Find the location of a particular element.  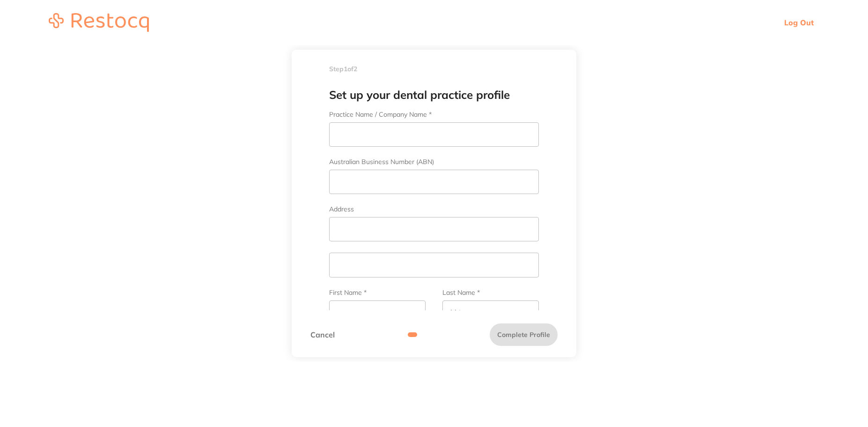

button: Complete Profile is located at coordinates (524, 335).